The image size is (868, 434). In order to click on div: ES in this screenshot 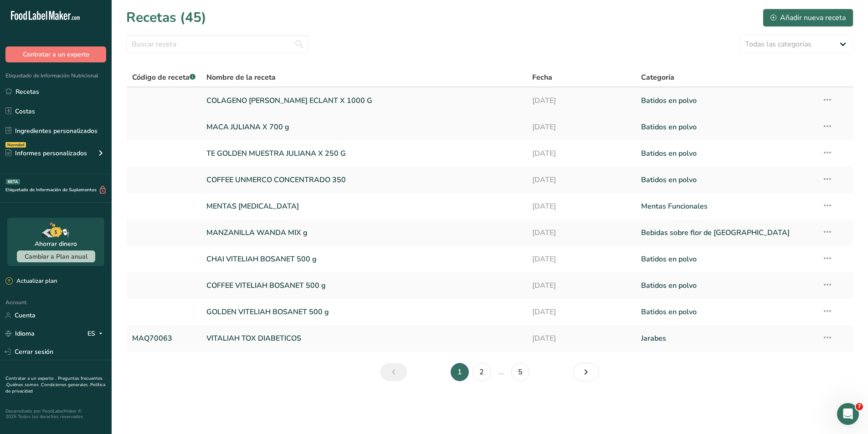, I will do `click(97, 334)`.